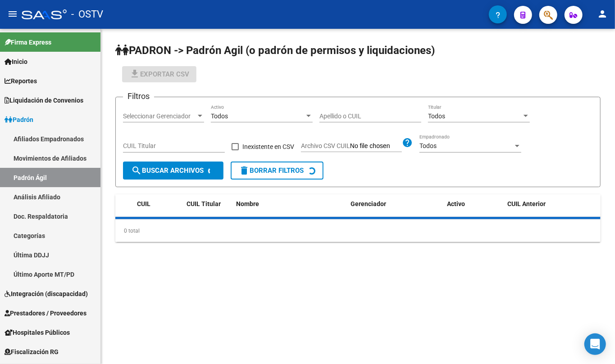  What do you see at coordinates (396, 204) in the screenshot?
I see `datatable-header-cell: Gerenciador` at bounding box center [396, 204].